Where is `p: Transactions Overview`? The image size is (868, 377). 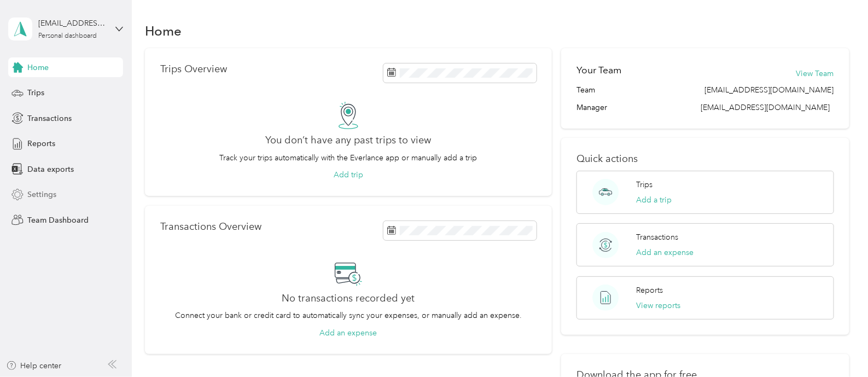
p: Transactions Overview is located at coordinates (210, 226).